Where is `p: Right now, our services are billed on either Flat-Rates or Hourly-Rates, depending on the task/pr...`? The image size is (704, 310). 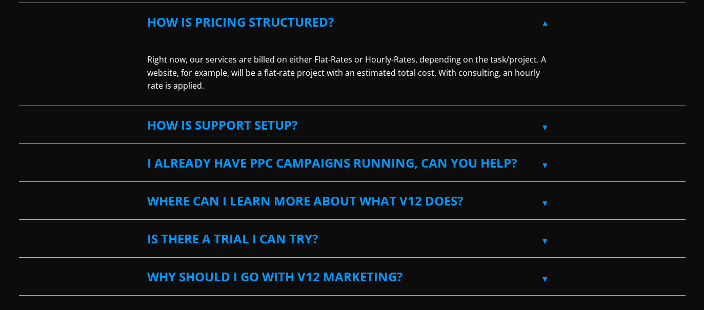
p: Right now, our services are billed on either Flat-Rates or Hourly-Rates, depending on the task/pr... is located at coordinates (352, 73).